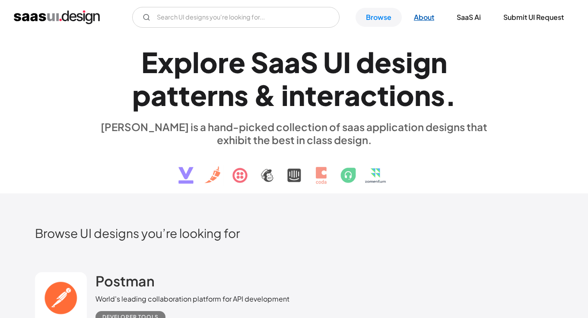  Describe the element at coordinates (166, 62) in the screenshot. I see `div: x` at that location.